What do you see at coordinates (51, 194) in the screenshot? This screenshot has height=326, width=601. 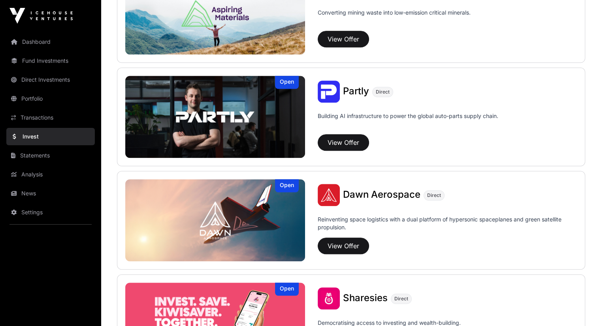 I see `a: News` at bounding box center [51, 194].